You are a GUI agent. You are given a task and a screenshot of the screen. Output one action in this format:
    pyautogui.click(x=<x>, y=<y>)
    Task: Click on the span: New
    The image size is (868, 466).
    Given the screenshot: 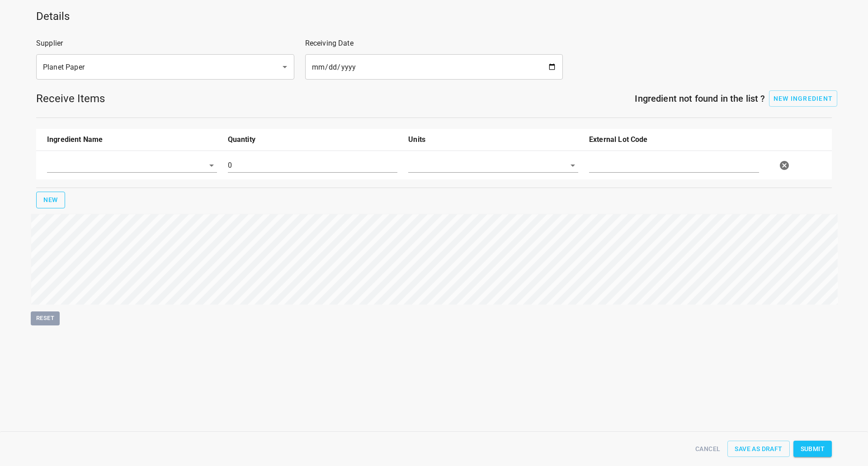 What is the action you would take?
    pyautogui.click(x=50, y=200)
    